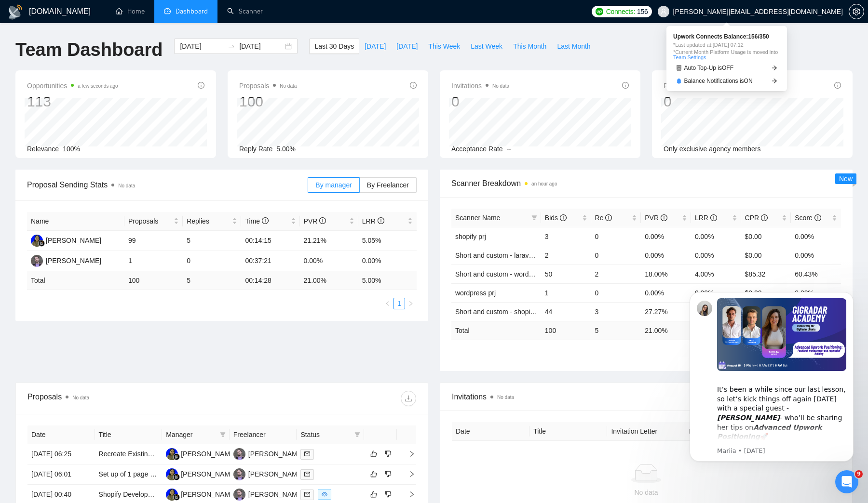  What do you see at coordinates (766, 274) in the screenshot?
I see `td: $85.32` at bounding box center [766, 274].